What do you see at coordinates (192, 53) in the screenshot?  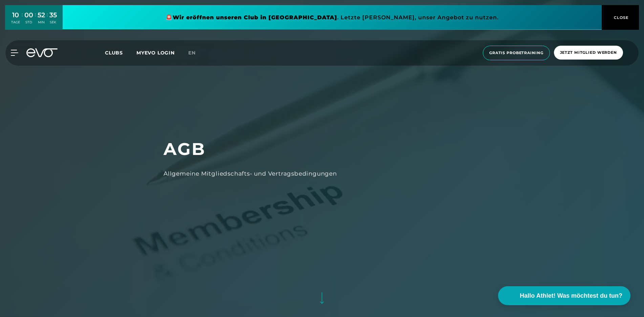 I see `span: en` at bounding box center [192, 53].